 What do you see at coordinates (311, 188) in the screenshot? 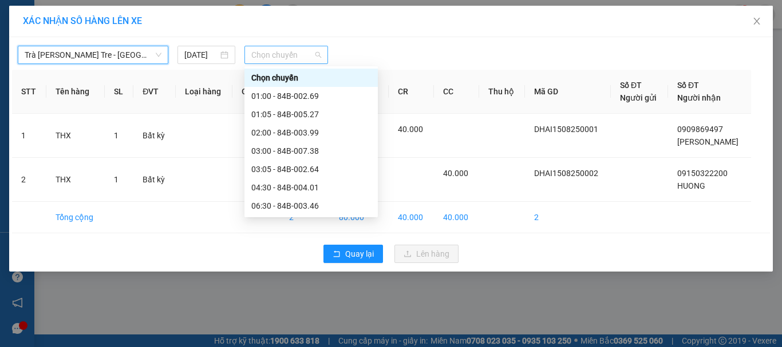
I see `div: 04:30 - 84B-004.01` at bounding box center [311, 188].